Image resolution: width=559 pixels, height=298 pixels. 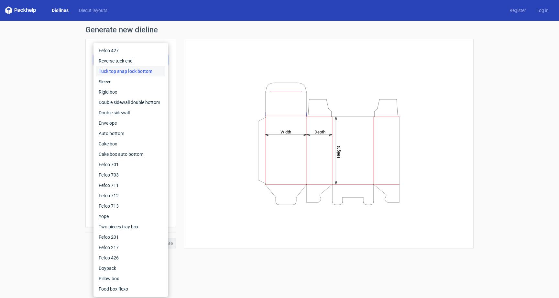 I want to click on div: Rigid box, so click(x=131, y=92).